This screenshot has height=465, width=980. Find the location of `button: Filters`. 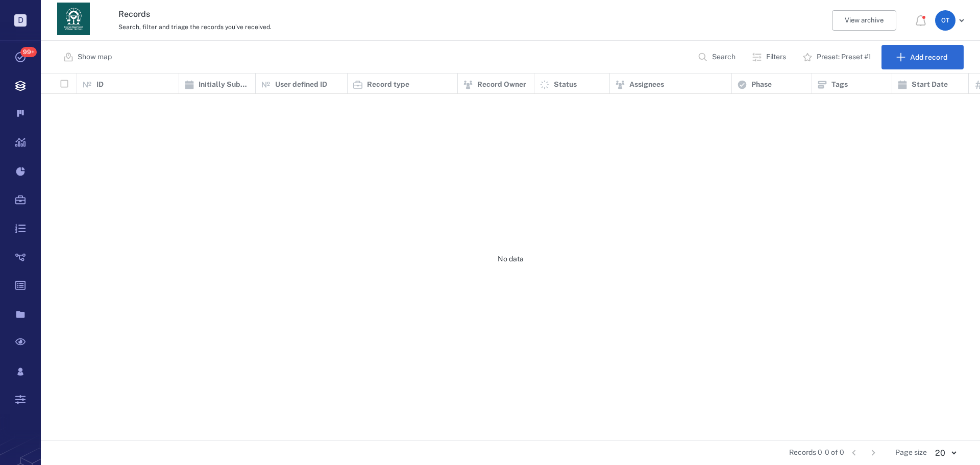

button: Filters is located at coordinates (770, 57).